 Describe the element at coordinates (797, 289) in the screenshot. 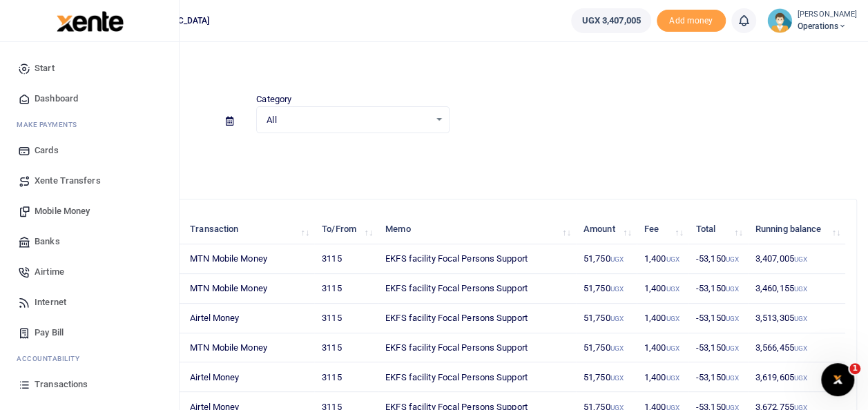

I see `td: 3,460,155` at that location.